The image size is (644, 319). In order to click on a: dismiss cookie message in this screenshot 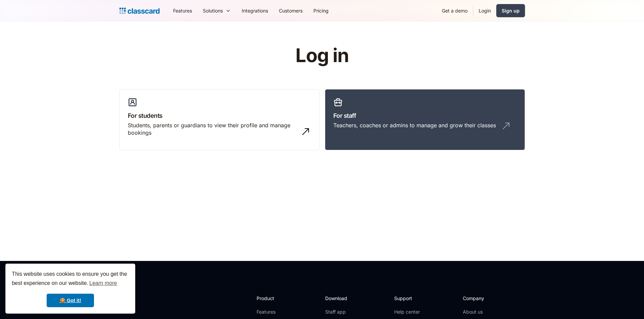, I will do `click(71, 301)`.